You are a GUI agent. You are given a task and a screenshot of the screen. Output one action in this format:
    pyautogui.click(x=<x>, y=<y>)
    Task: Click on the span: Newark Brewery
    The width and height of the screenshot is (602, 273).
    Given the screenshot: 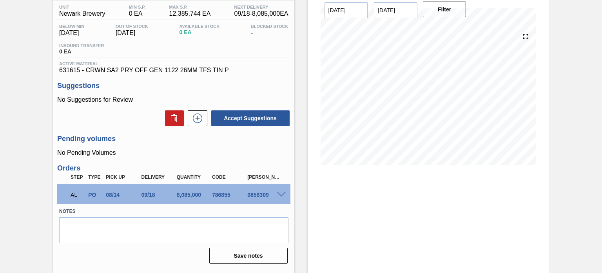 What is the action you would take?
    pyautogui.click(x=82, y=14)
    